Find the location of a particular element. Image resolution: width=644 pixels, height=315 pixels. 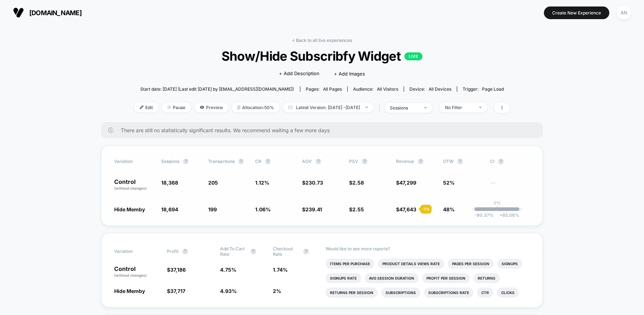

span: Pause is located at coordinates (177, 107).